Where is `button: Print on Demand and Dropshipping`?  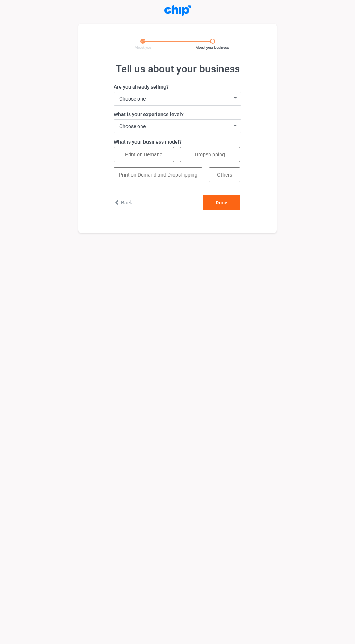
button: Print on Demand and Dropshipping is located at coordinates (158, 175).